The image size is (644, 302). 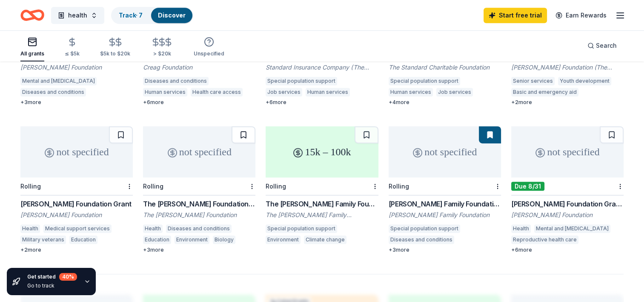 What do you see at coordinates (224, 240) in the screenshot?
I see `div: Biology` at bounding box center [224, 240].